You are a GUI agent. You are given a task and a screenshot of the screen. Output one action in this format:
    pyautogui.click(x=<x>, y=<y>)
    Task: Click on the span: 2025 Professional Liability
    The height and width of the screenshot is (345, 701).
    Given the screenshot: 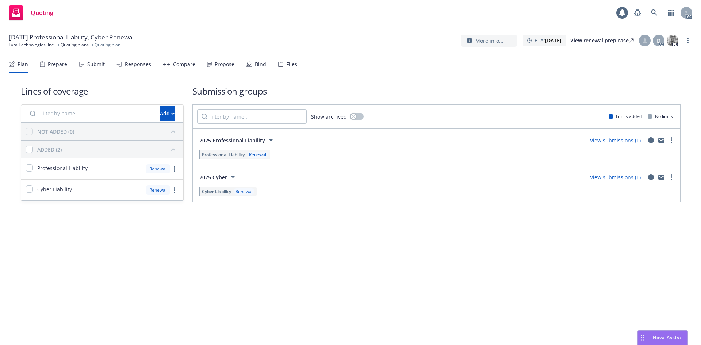 What is the action you would take?
    pyautogui.click(x=232, y=140)
    